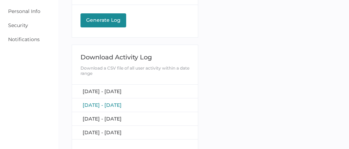 Image resolution: width=349 pixels, height=149 pixels. I want to click on div: Generate Log, so click(103, 20).